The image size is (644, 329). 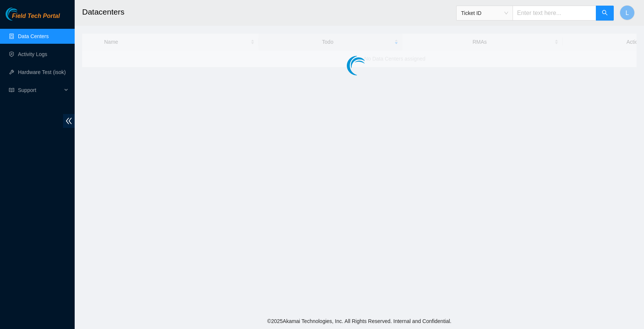 I want to click on footer: © 2025 Akamai Technologies, Inc. All Rights Reserved. Internal and Confidential., so click(x=359, y=321).